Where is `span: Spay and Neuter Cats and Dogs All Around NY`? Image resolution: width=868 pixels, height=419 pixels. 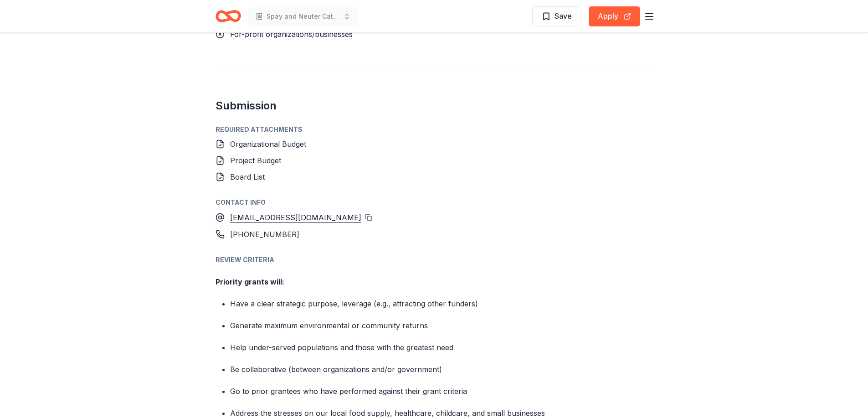
span: Spay and Neuter Cats and Dogs All Around NY is located at coordinates (303, 17).